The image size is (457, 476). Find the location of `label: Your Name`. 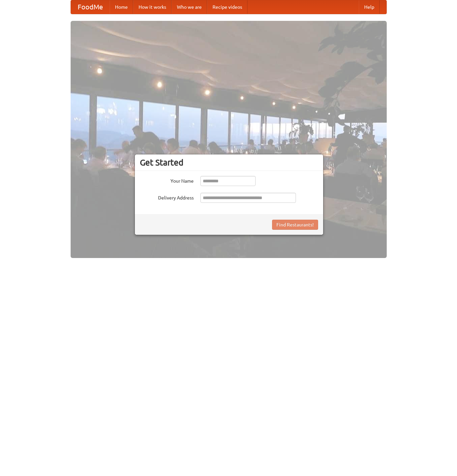

label: Your Name is located at coordinates (167, 180).